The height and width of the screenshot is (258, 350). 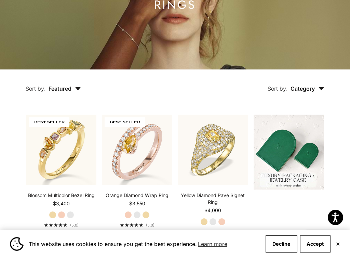 I want to click on span: Category, so click(x=307, y=89).